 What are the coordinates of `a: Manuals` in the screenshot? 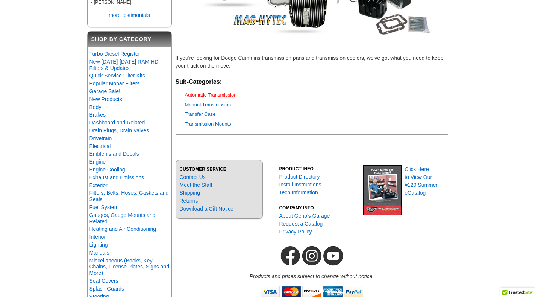 It's located at (99, 253).